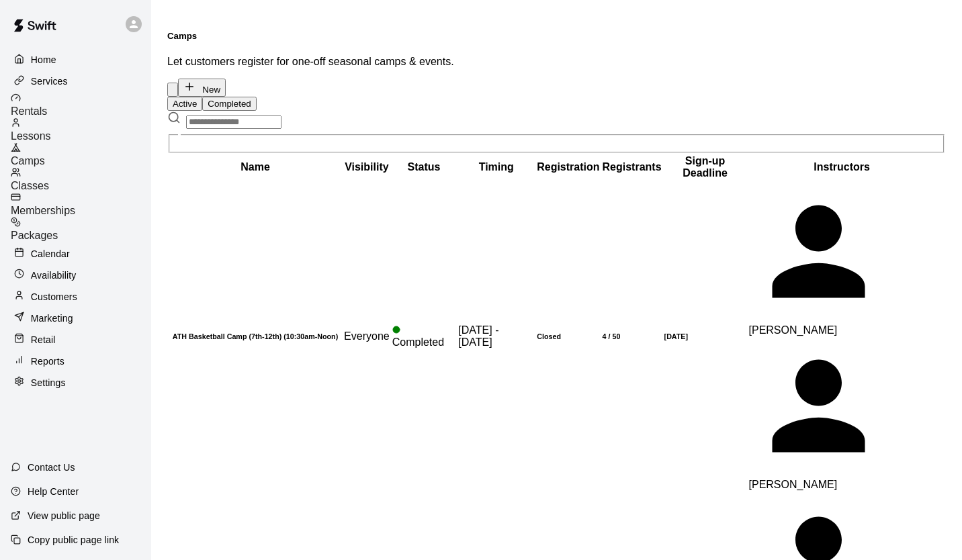 This screenshot has width=962, height=560. I want to click on div: Marketing, so click(76, 318).